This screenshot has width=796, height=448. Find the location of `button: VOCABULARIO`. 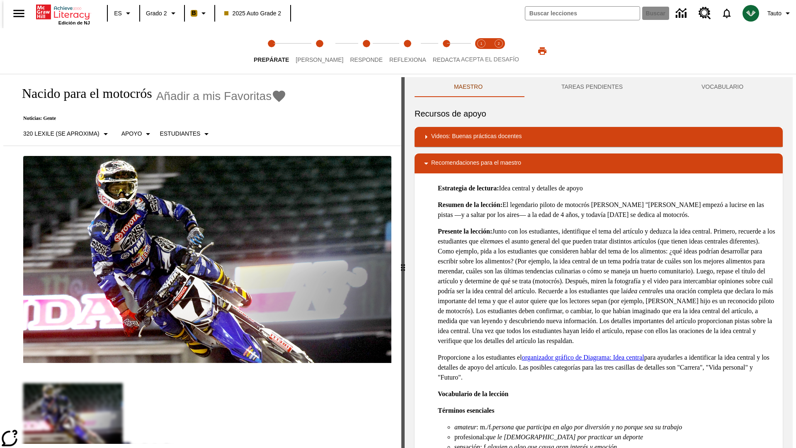

button: VOCABULARIO is located at coordinates (722, 87).